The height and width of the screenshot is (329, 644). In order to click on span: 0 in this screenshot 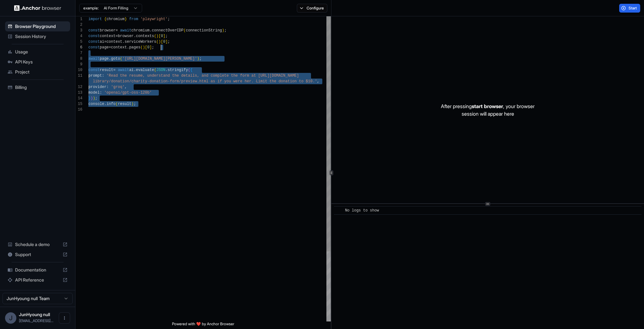, I will do `click(148, 47)`.